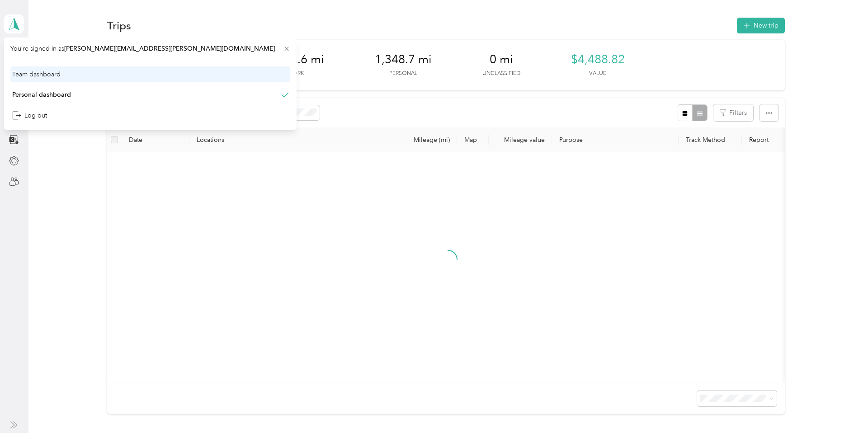 The image size is (868, 433). Describe the element at coordinates (403, 59) in the screenshot. I see `span: 1,348.7 mi` at that location.